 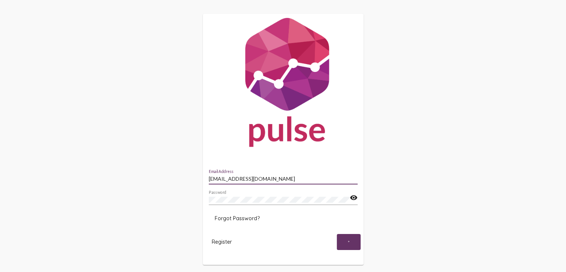 What do you see at coordinates (237, 218) in the screenshot?
I see `span: Forgot Password?` at bounding box center [237, 218].